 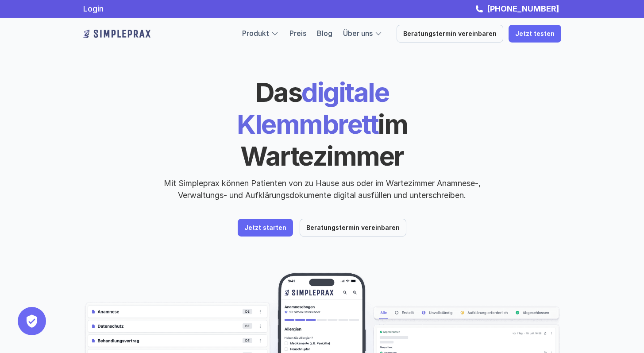 I want to click on p: Mit Simpleprax können Patienten von zu Hause aus oder im Wartezimmer Anamnese-, Verwaltungs- und ..., so click(x=322, y=189).